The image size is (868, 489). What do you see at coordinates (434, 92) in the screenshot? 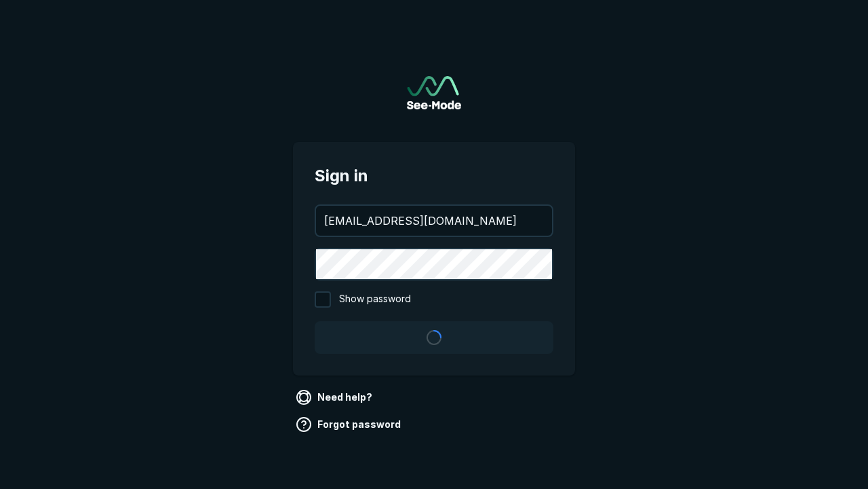
I see `a: Go to sign in` at bounding box center [434, 92].